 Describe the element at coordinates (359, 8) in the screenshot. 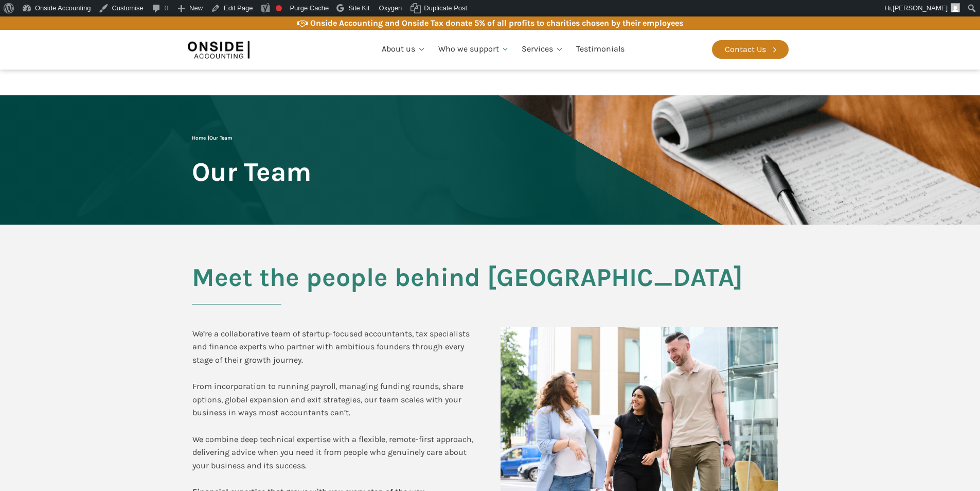

I see `span: Site Kit` at that location.